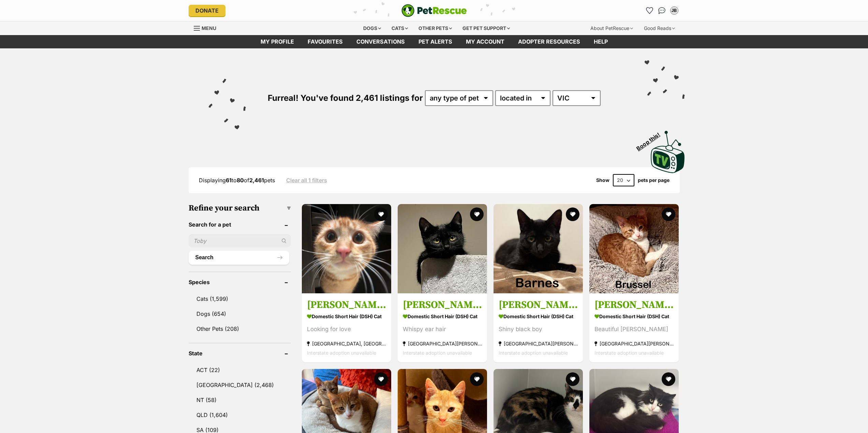  I want to click on a: My account, so click(485, 41).